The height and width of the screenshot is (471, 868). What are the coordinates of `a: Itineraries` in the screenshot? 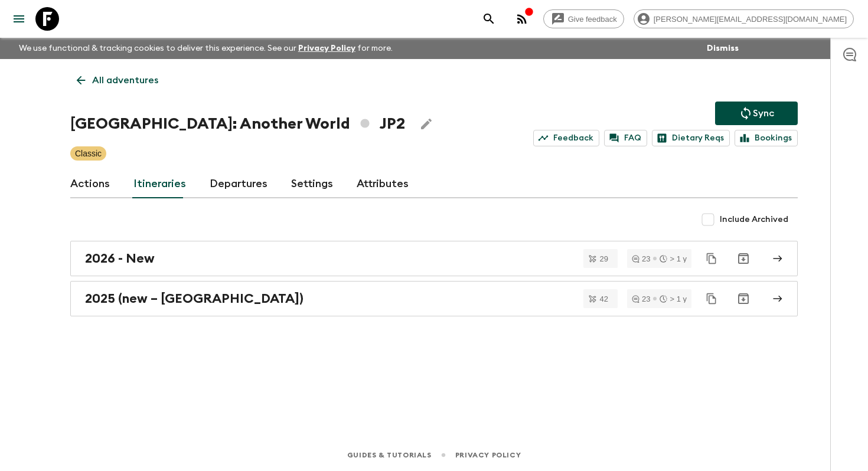 It's located at (159, 184).